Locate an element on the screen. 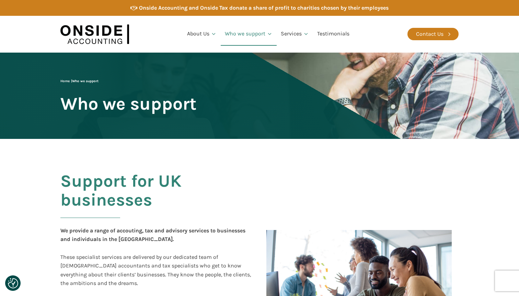  a: Contact Us is located at coordinates (433, 34).